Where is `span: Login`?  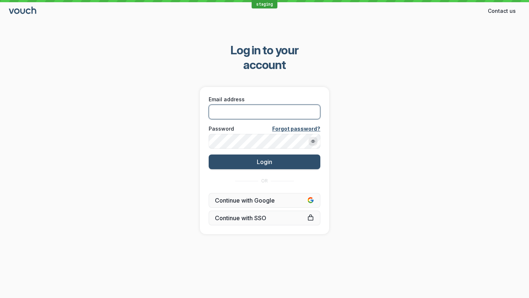
span: Login is located at coordinates (265, 162).